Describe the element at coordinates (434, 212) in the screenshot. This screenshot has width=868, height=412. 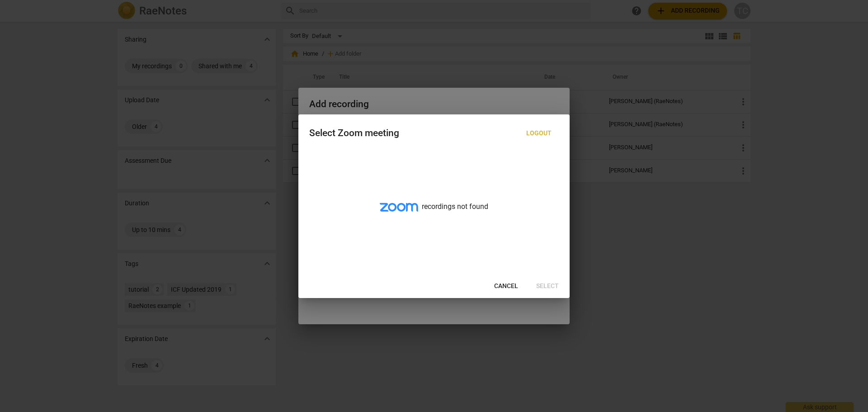
I see `div: recordings not found` at that location.